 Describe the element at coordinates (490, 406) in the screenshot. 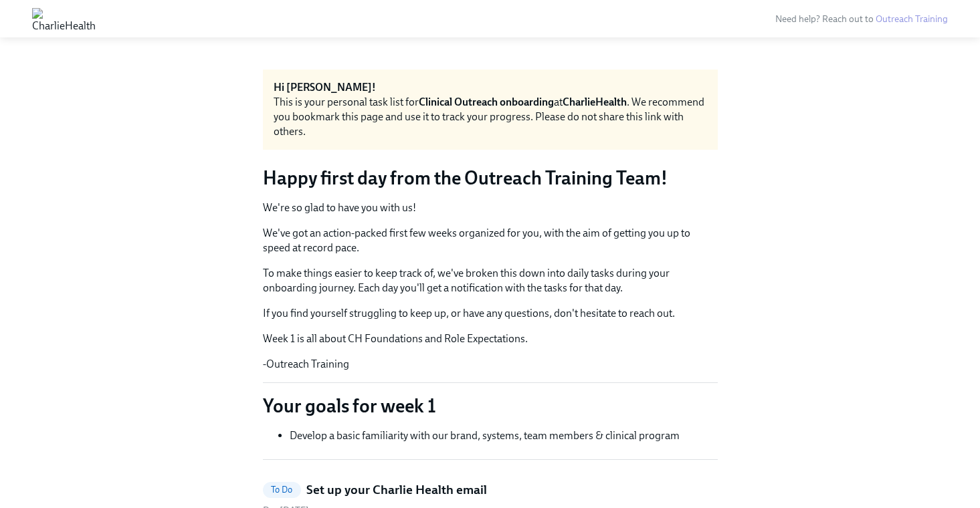

I see `p: Your goals for week 1` at that location.